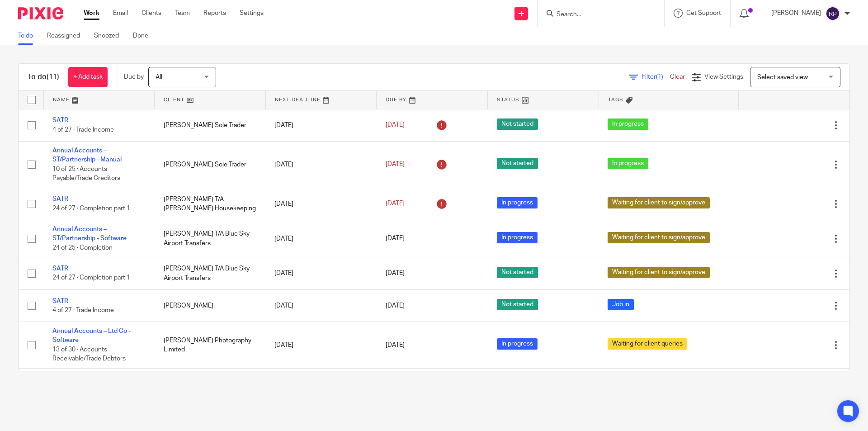 This screenshot has width=868, height=431. I want to click on a: To do, so click(29, 36).